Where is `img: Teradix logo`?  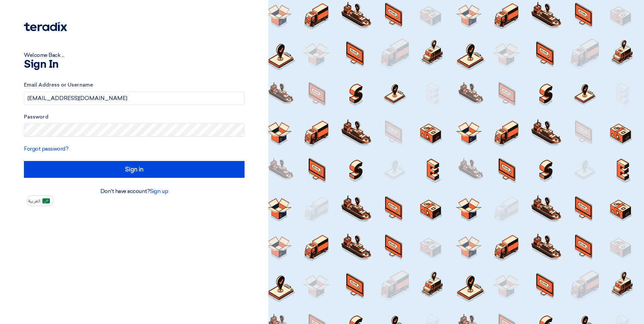
img: Teradix logo is located at coordinates (46, 26).